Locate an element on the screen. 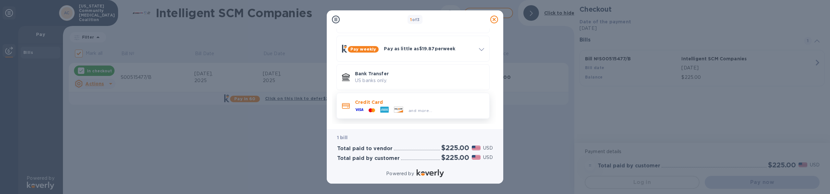 Image resolution: width=830 pixels, height=194 pixels. p: Powered by is located at coordinates (400, 173).